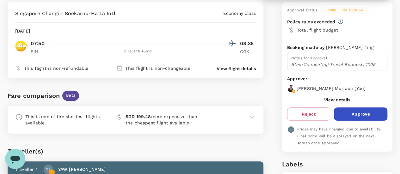 This screenshot has width=400, height=174. Describe the element at coordinates (38, 44) in the screenshot. I see `p: 07:50` at that location.